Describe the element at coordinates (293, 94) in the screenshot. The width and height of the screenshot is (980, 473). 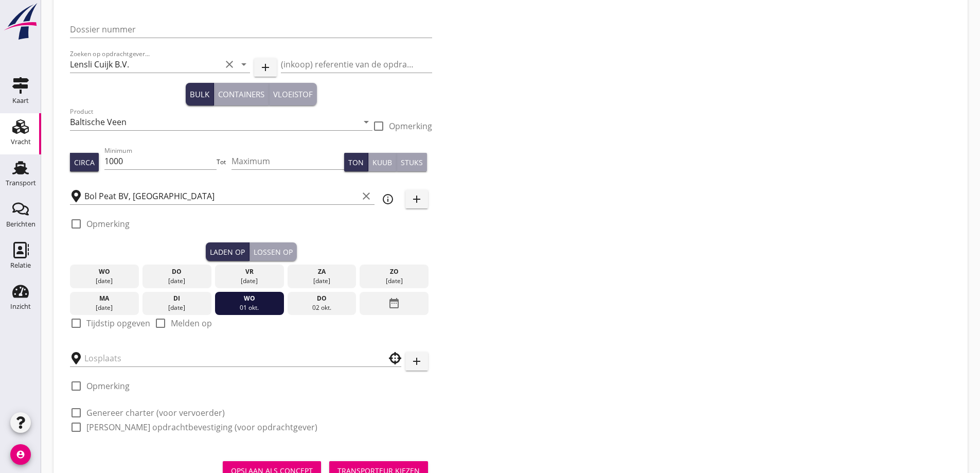
I see `button: Vloeistof` at that location.